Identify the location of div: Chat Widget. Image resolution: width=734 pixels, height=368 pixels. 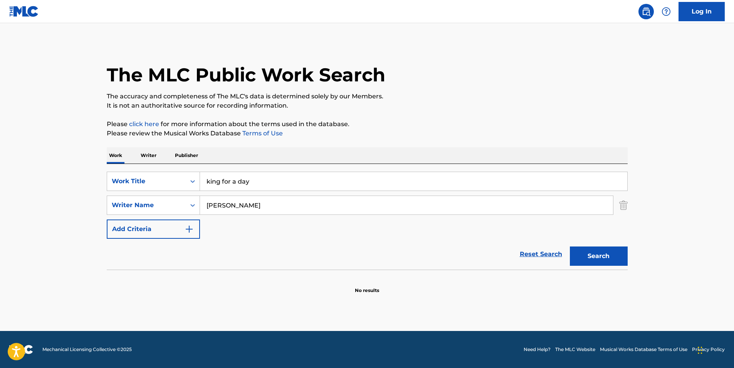
(715, 349).